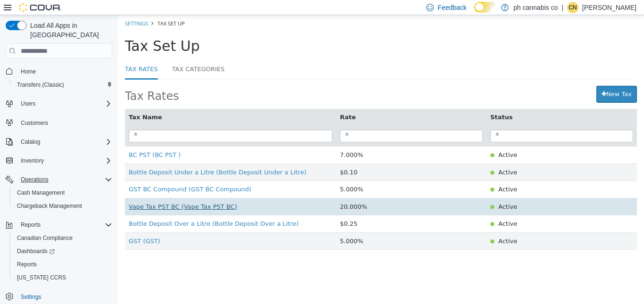  Describe the element at coordinates (293, 157) in the screenshot. I see `td: $0.10` at that location.